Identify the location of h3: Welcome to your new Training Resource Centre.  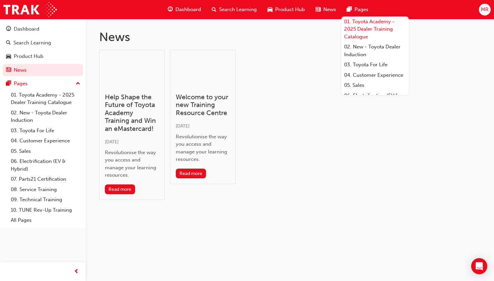
(203, 105).